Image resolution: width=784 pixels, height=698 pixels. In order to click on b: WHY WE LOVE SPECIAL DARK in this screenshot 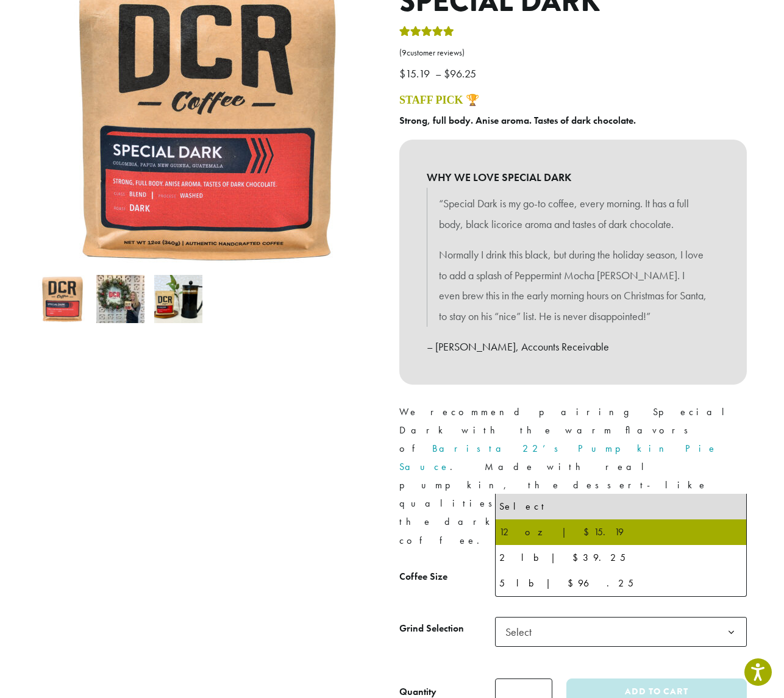, I will do `click(573, 177)`.